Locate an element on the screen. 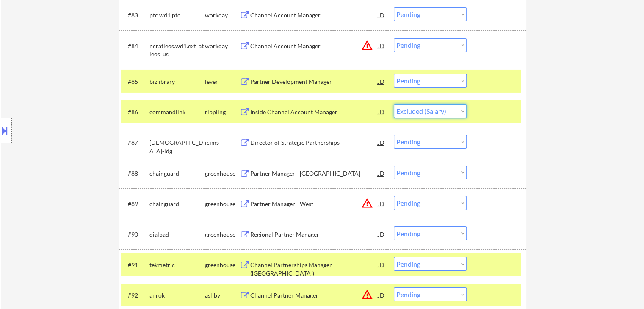  div: #90 is located at coordinates (135, 234).